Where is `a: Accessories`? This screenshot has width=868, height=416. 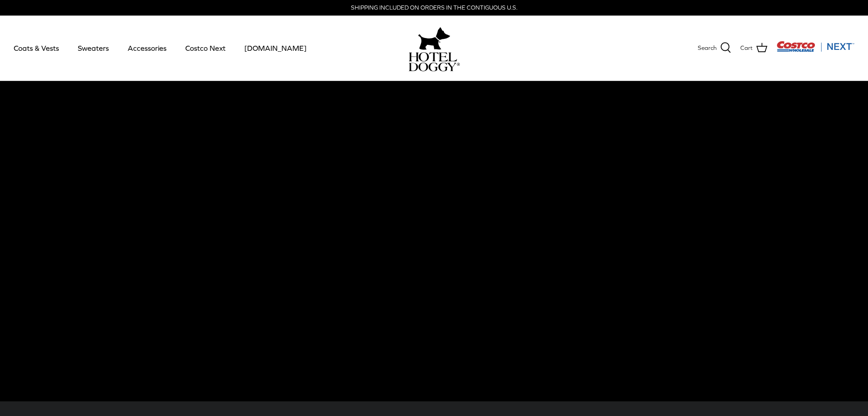
a: Accessories is located at coordinates (147, 48).